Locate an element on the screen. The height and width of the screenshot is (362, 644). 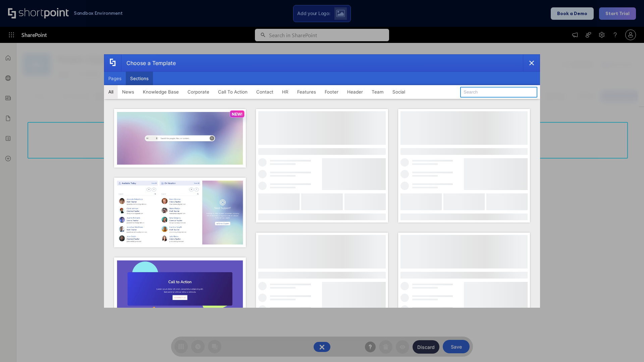
div: template selector is located at coordinates (322, 181).